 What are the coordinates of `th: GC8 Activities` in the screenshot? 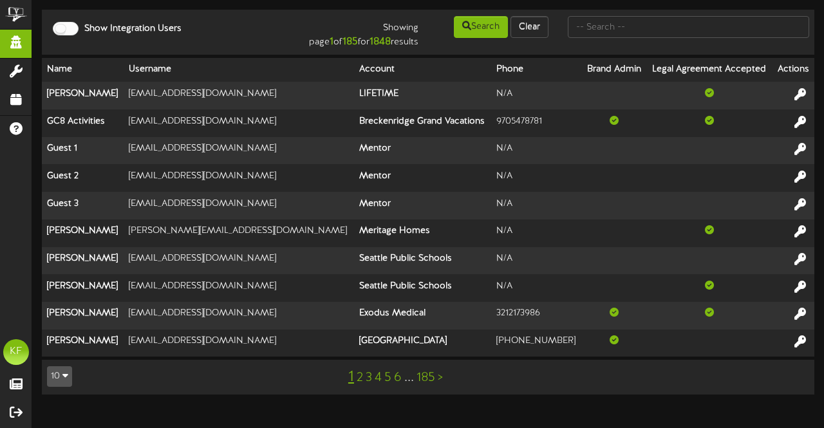 It's located at (82, 123).